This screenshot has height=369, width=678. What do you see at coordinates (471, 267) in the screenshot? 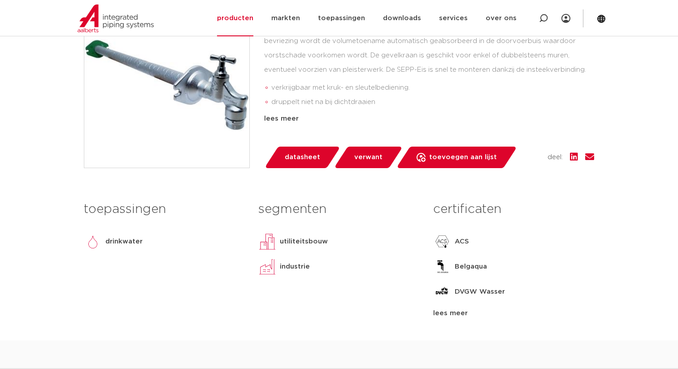
I see `p: Belgaqua` at bounding box center [471, 267].